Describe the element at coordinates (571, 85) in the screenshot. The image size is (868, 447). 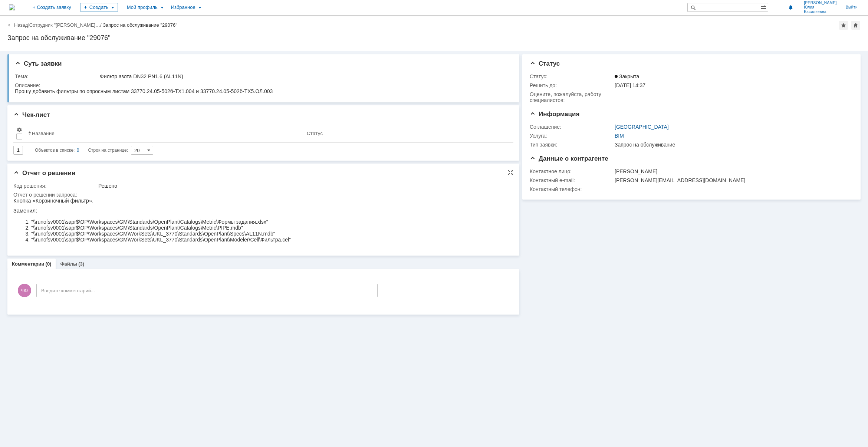
I see `div: Решить до:` at that location.